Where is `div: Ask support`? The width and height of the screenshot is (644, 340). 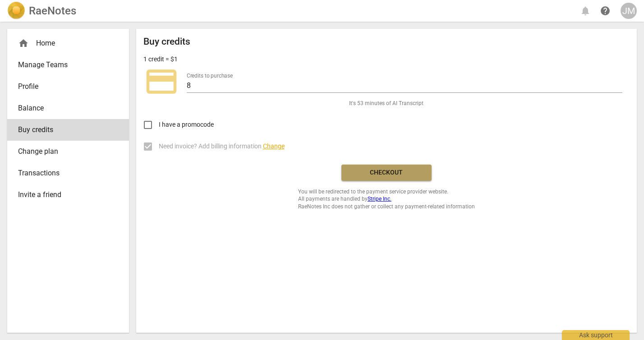 div: Ask support is located at coordinates (596, 335).